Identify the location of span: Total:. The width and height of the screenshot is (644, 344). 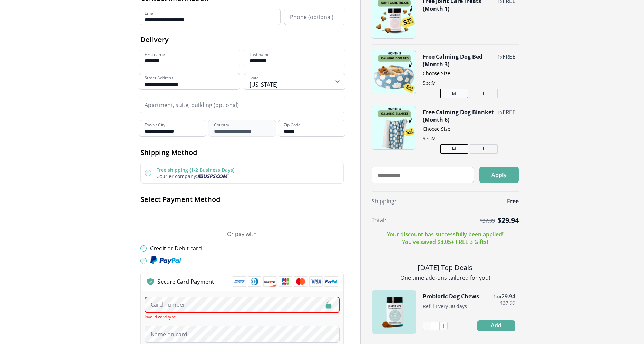
(379, 220).